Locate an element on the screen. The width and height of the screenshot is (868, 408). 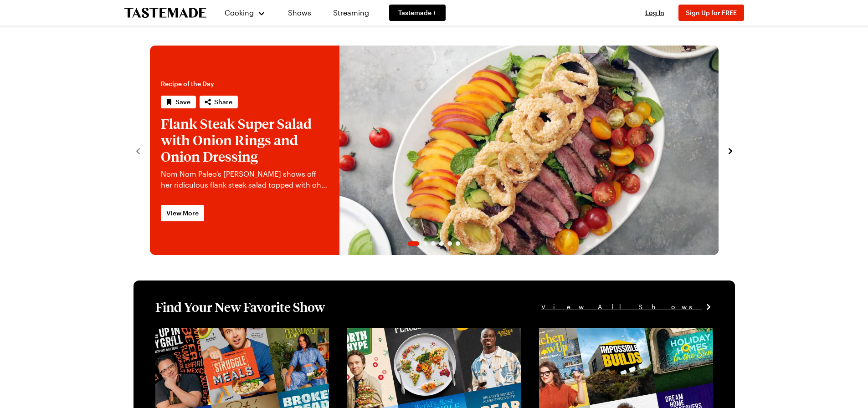
a: View All Shows is located at coordinates (627, 307).